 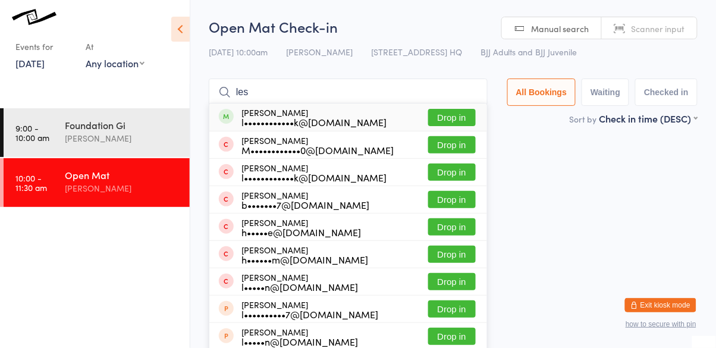 I want to click on label: Sort by, so click(x=583, y=119).